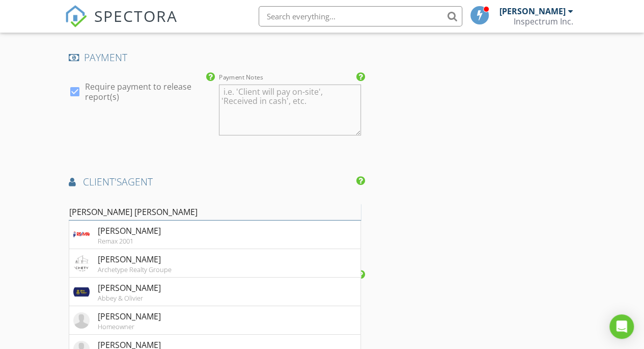  What do you see at coordinates (148, 91) in the screenshot?
I see `label: Require payment to release report(s)` at bounding box center [148, 91].